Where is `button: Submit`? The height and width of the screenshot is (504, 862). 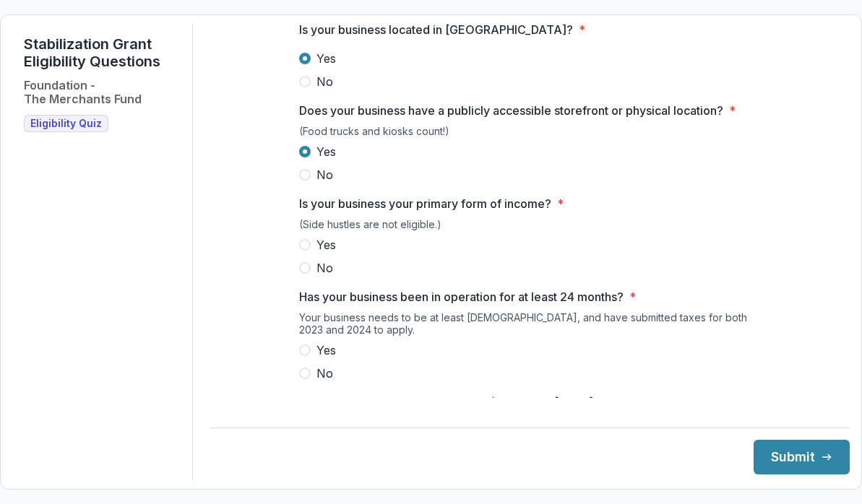 button: Submit is located at coordinates (802, 457).